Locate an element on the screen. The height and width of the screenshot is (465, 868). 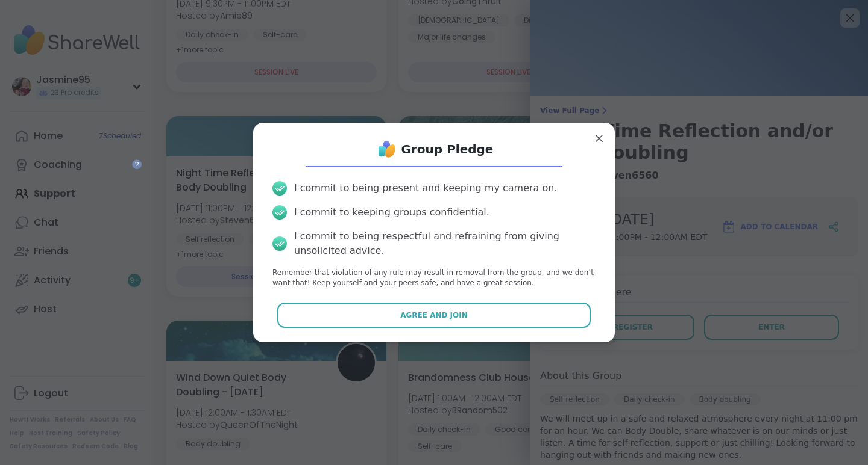
p: Remember that violation of any rule may result in removal from the group, and we don’t want that!... is located at coordinates (434, 278).